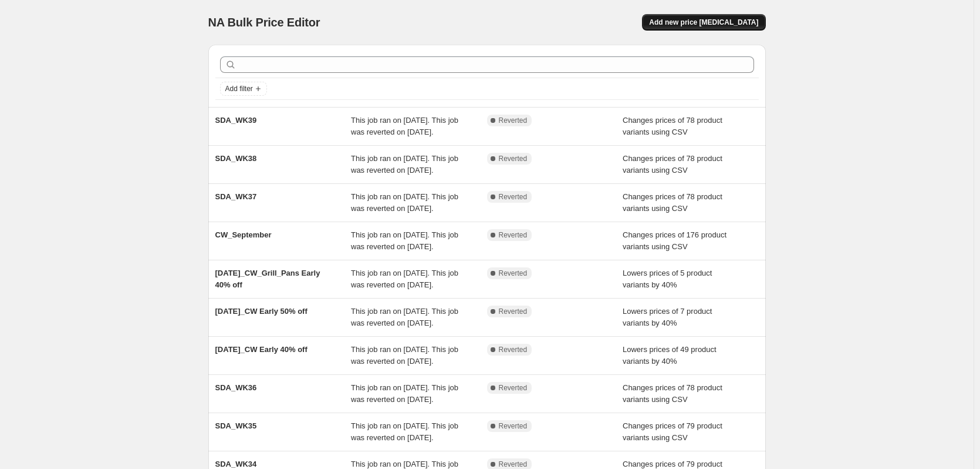  What do you see at coordinates (675, 240) in the screenshot?
I see `span: Changes prices of 176 product variants using CSV` at bounding box center [675, 240].